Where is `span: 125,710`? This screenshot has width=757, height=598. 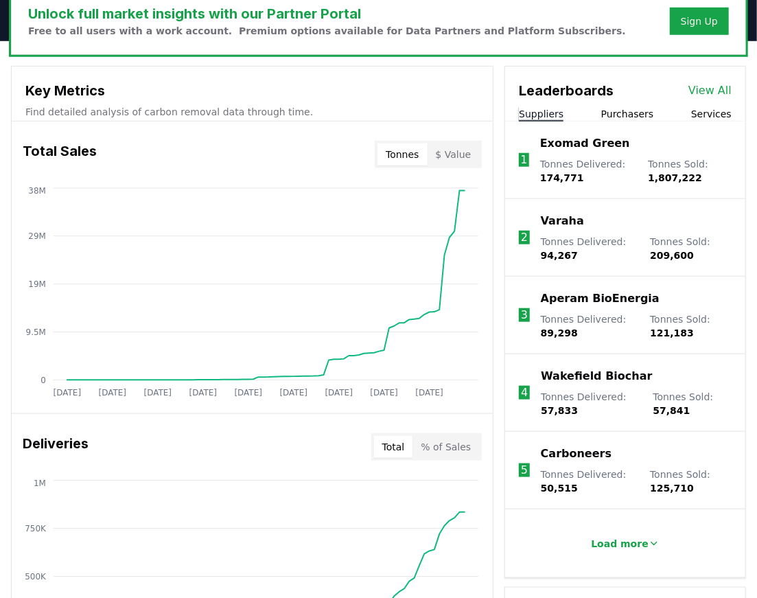 span: 125,710 is located at coordinates (672, 488).